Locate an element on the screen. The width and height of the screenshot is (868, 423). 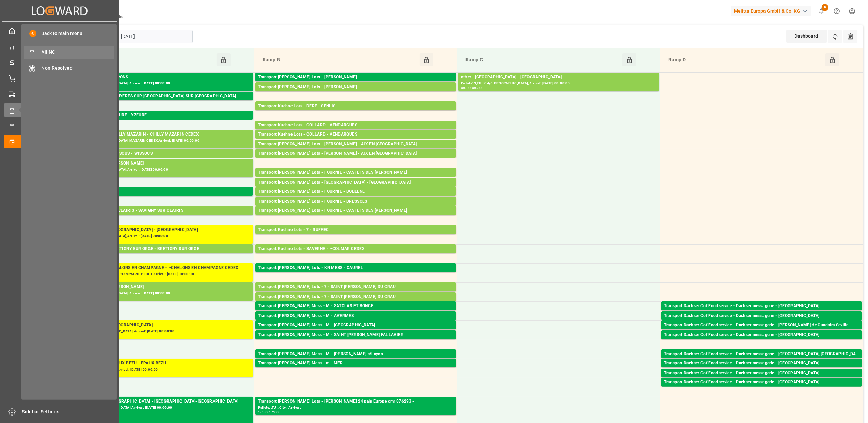
a: Timeslot Management is located at coordinates (60, 141).